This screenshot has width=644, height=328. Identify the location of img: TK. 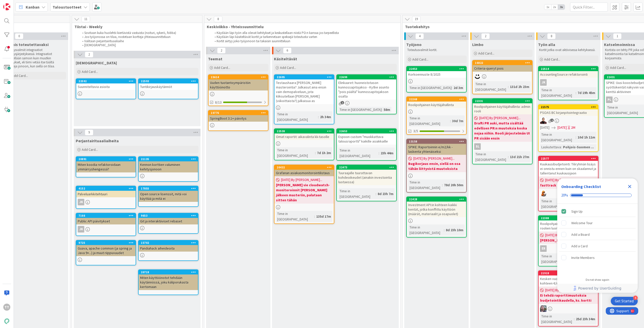
(544, 309).